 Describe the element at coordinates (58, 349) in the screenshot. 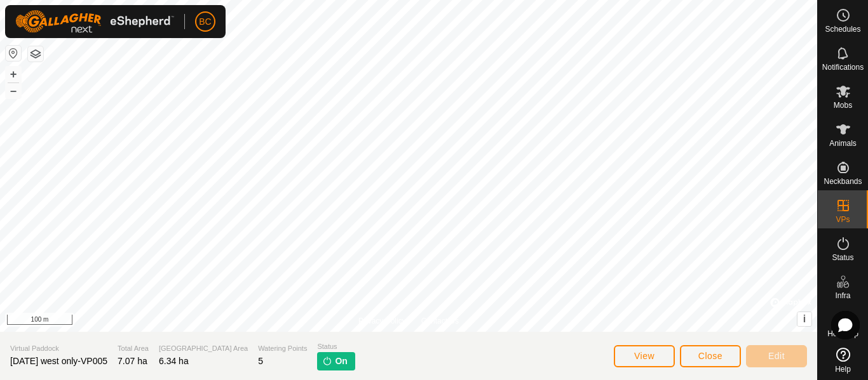

I see `span: Virtual Paddock` at that location.